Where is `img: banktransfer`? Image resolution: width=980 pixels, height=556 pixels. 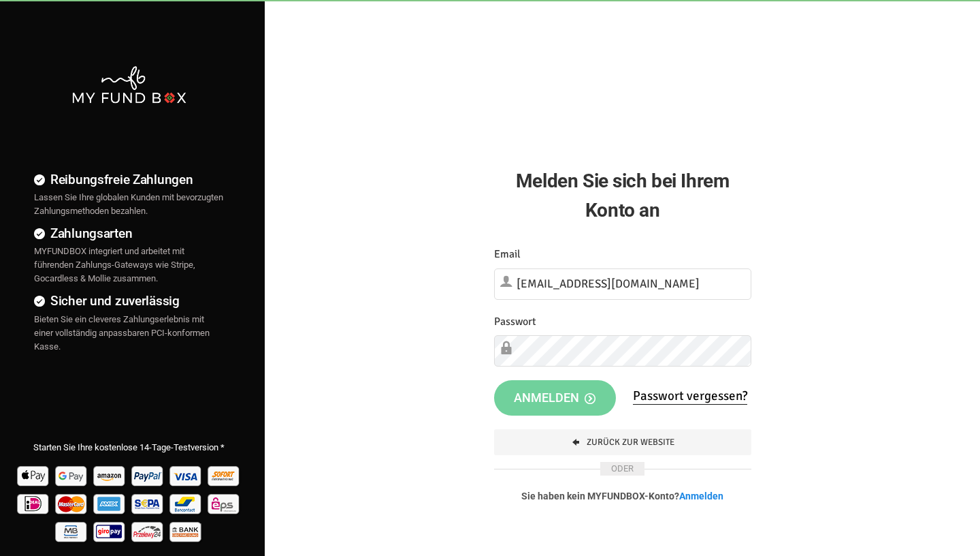 img: banktransfer is located at coordinates (186, 530).